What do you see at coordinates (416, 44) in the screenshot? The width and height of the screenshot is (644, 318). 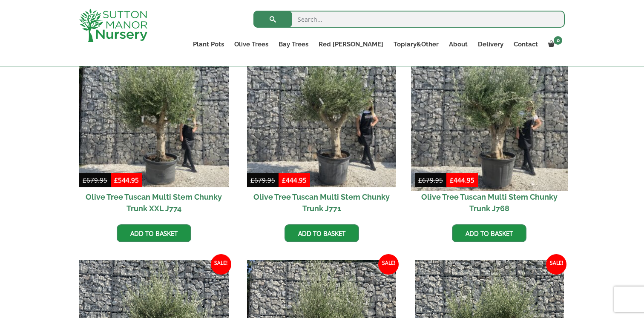 I see `a: Topiary&Other` at bounding box center [416, 44].